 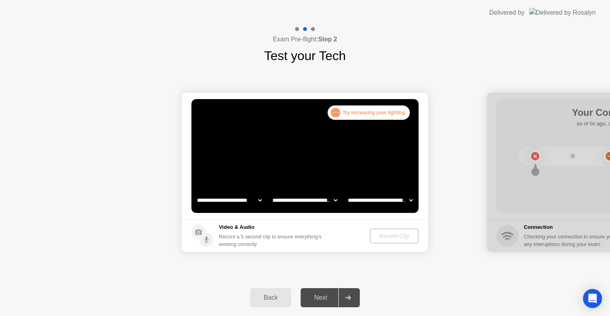 I want to click on select: Available cameras, so click(x=229, y=200).